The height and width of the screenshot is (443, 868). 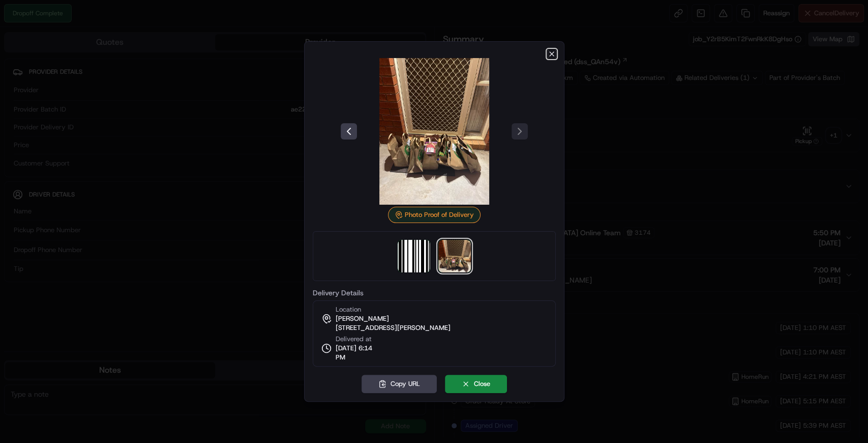 What do you see at coordinates (475, 383) in the screenshot?
I see `button: Close` at bounding box center [475, 383].